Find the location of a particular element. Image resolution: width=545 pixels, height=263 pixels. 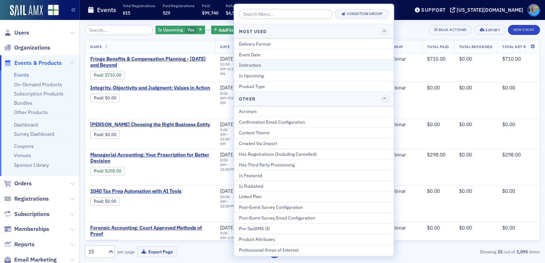

a: Events is located at coordinates (21, 75).